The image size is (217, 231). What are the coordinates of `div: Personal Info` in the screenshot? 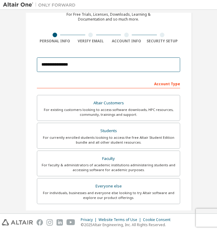 It's located at (55, 41).